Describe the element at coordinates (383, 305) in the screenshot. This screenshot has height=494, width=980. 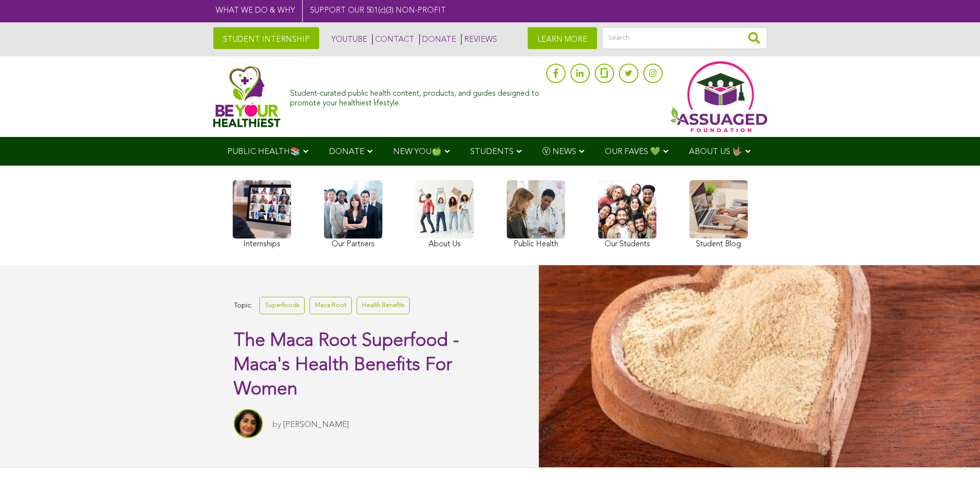
I see `a: Health Benefits` at that location.